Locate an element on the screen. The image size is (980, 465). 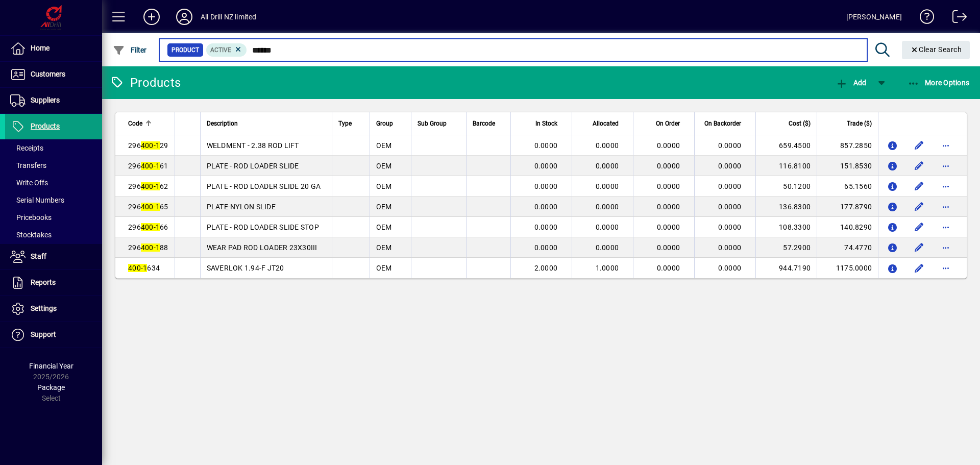
span: Customers is located at coordinates (48, 74).